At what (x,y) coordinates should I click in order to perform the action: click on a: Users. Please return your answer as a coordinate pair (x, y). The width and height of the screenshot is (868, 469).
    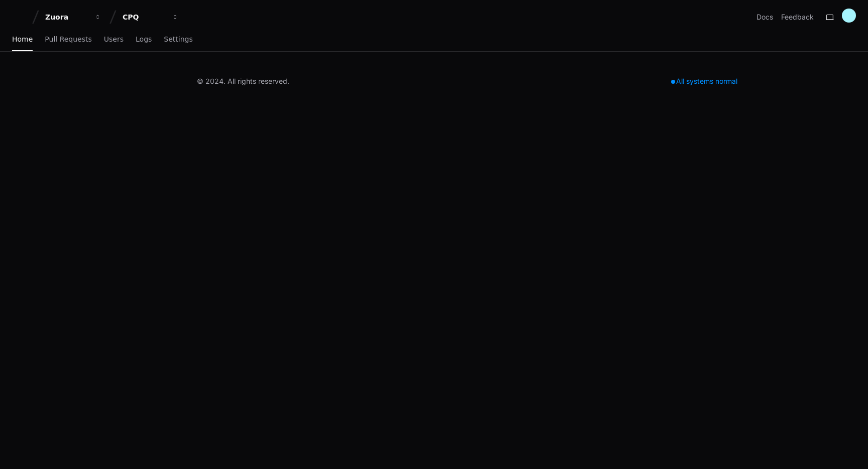
    Looking at the image, I should click on (114, 40).